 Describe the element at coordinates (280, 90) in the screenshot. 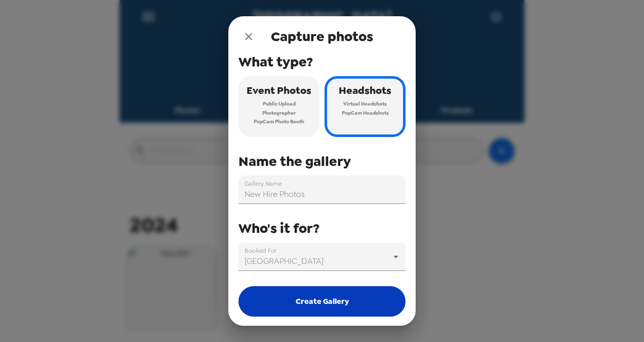

I see `span: Event Photos` at that location.